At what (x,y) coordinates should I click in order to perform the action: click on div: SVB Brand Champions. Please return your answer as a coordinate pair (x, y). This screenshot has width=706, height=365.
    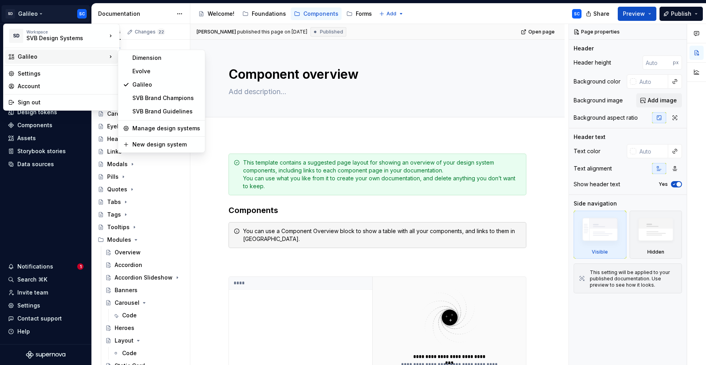
    Looking at the image, I should click on (166, 98).